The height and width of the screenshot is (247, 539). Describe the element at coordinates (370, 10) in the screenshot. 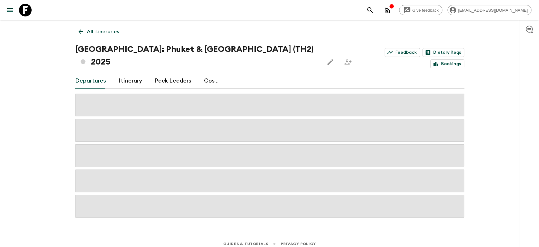

I see `button: search adventures` at that location.